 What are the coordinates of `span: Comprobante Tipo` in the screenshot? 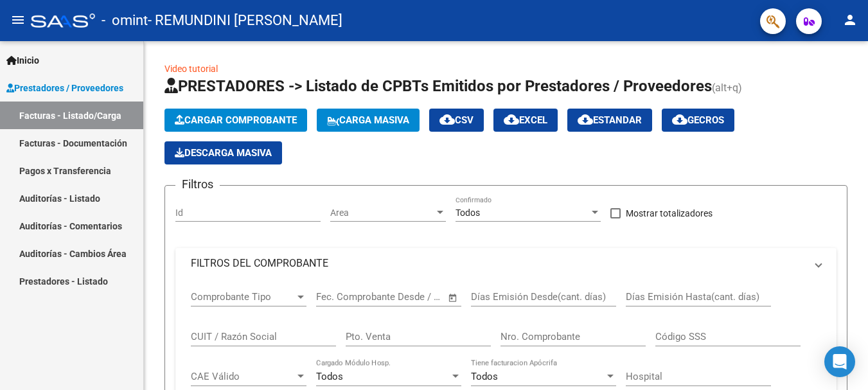 It's located at (243, 297).